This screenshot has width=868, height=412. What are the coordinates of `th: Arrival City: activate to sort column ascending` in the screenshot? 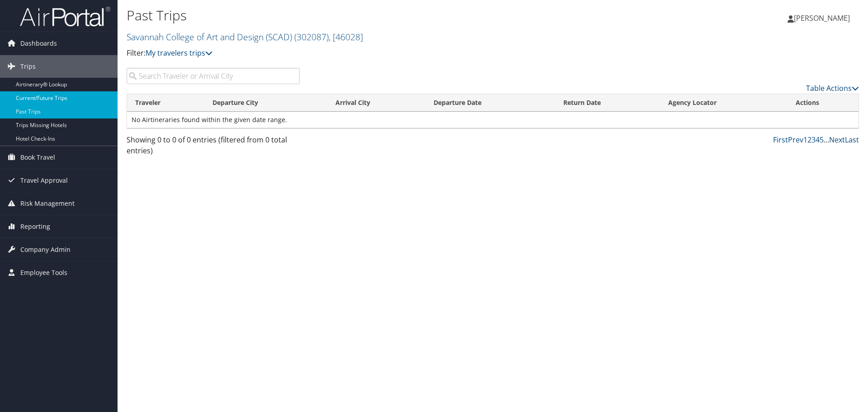 It's located at (376, 103).